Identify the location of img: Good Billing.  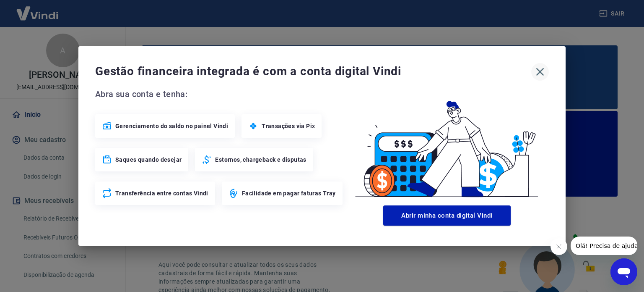
(447, 144).